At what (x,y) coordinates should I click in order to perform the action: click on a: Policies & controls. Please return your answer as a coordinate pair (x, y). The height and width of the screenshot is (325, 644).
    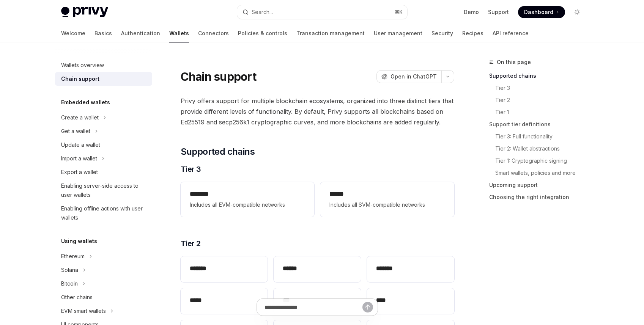
    Looking at the image, I should click on (262, 33).